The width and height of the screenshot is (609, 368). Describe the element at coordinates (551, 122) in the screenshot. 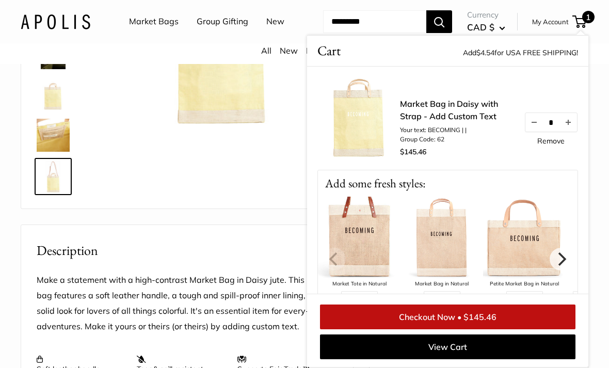

I see `input: Quantity` at that location.